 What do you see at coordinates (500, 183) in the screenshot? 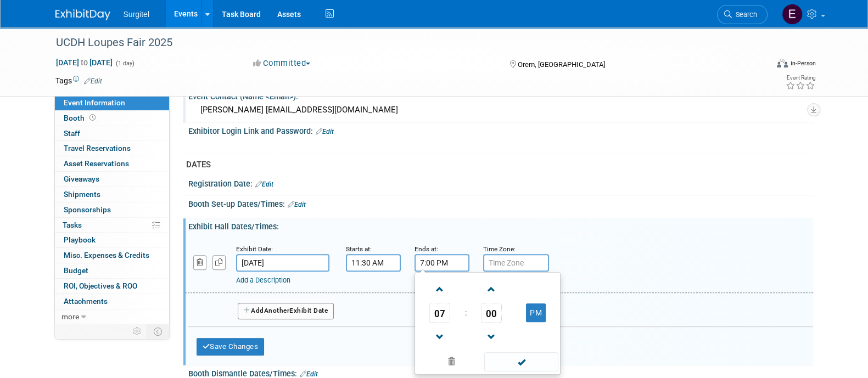
I see `div: Registration Date:` at bounding box center [500, 183].